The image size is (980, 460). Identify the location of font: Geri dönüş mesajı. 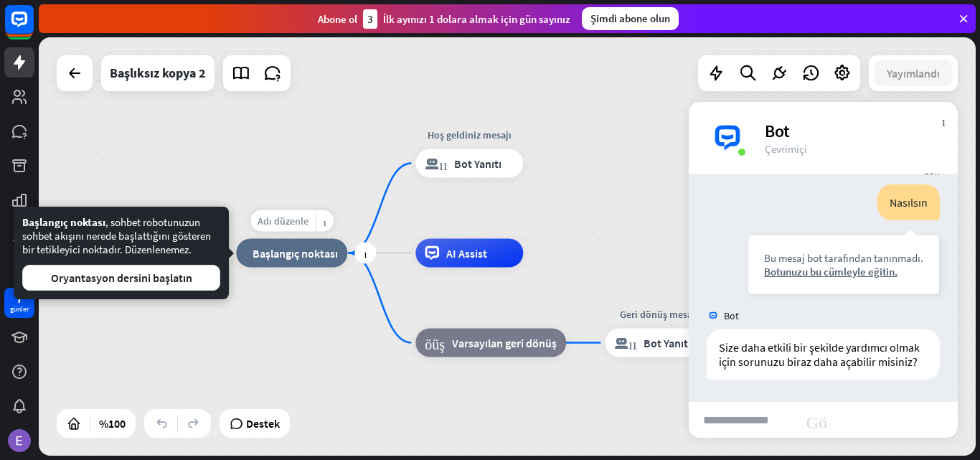
(659, 314).